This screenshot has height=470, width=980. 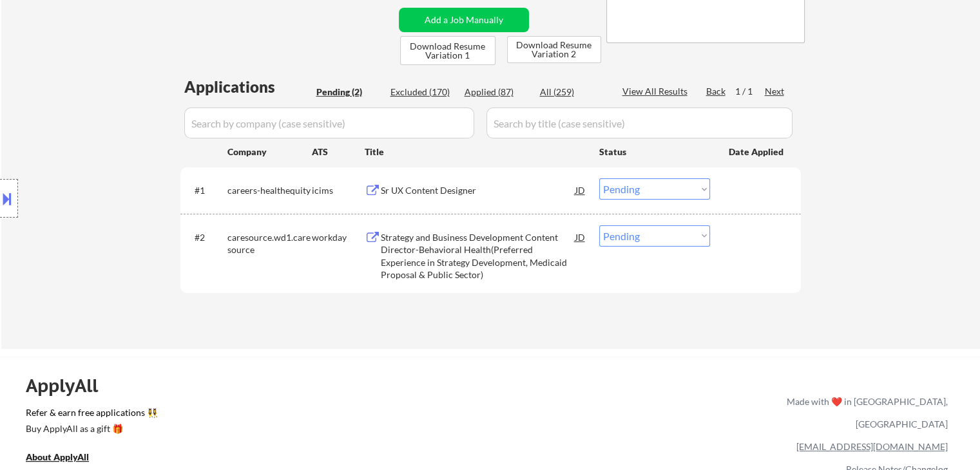 I want to click on div: workday, so click(x=338, y=238).